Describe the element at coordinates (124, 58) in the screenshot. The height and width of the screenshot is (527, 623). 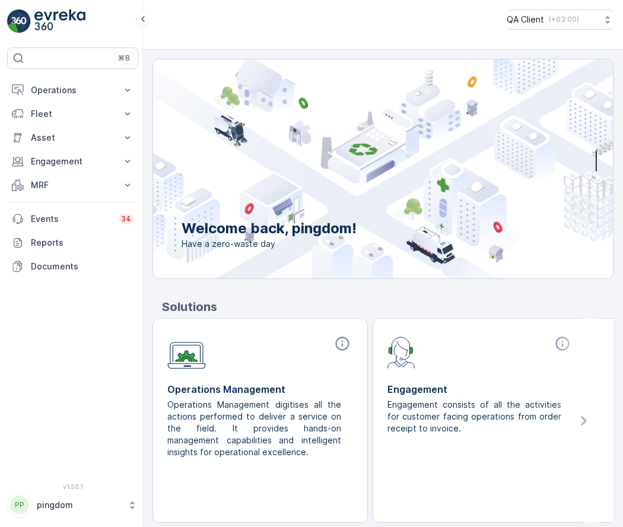
I see `p: ⌘B` at that location.